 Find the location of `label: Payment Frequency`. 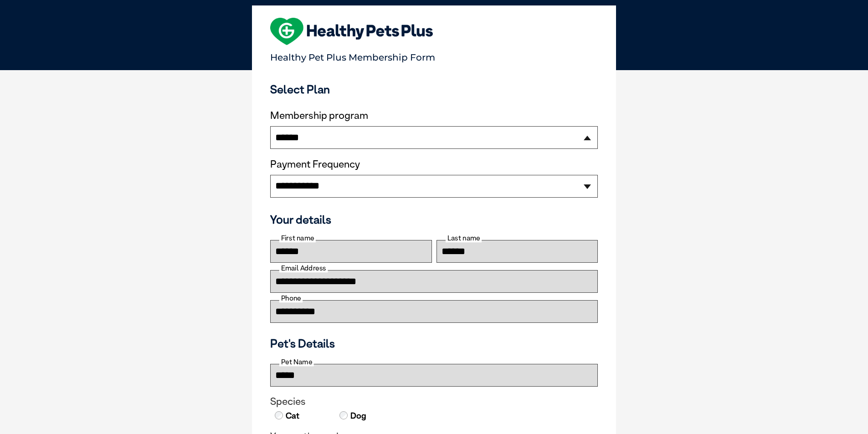

label: Payment Frequency is located at coordinates (315, 164).